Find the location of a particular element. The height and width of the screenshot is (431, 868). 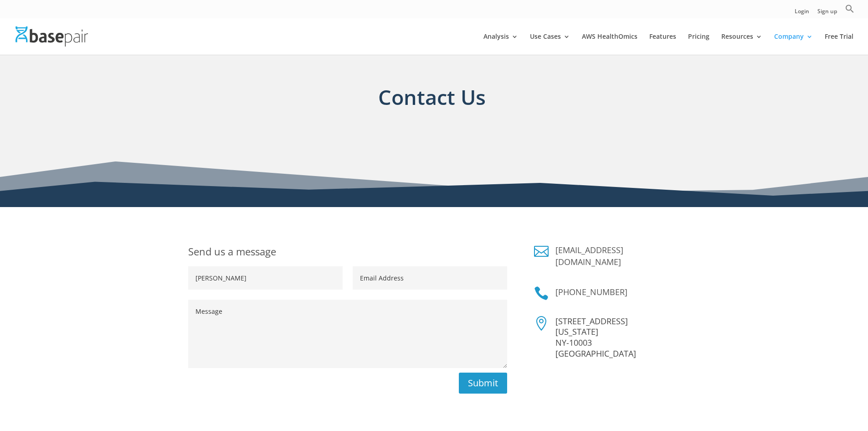

a: Search Icon Link is located at coordinates (849, 11).